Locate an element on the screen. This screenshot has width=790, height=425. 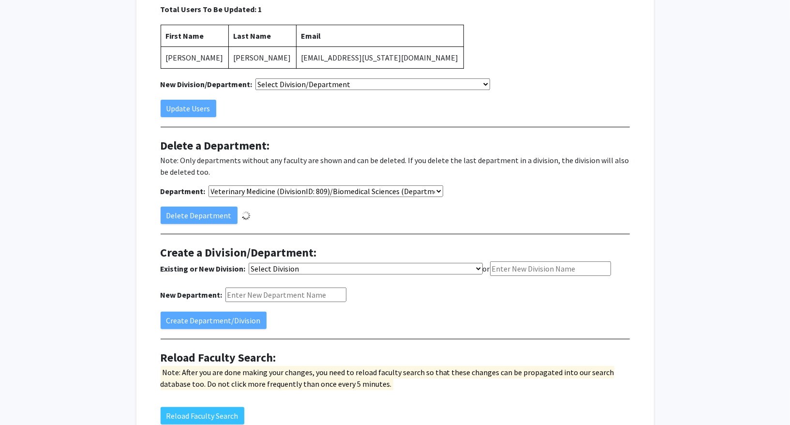
button: Create Department/Division is located at coordinates (213, 320).